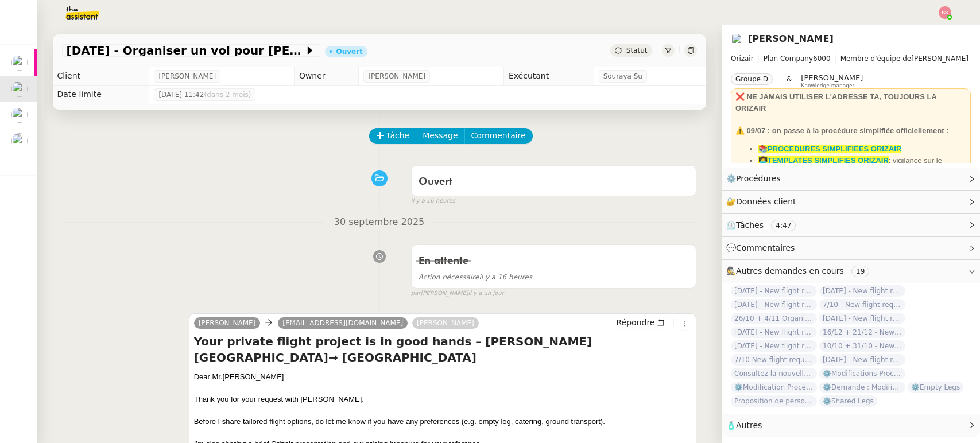 The width and height of the screenshot is (980, 443). What do you see at coordinates (773, 374) in the screenshot?
I see `span: Consultez la nouvelle procédure HubSpot` at bounding box center [773, 374].